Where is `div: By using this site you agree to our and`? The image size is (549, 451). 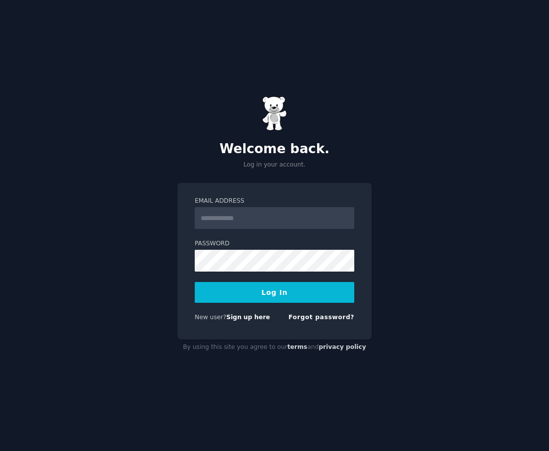 div: By using this site you agree to our and is located at coordinates (274, 347).